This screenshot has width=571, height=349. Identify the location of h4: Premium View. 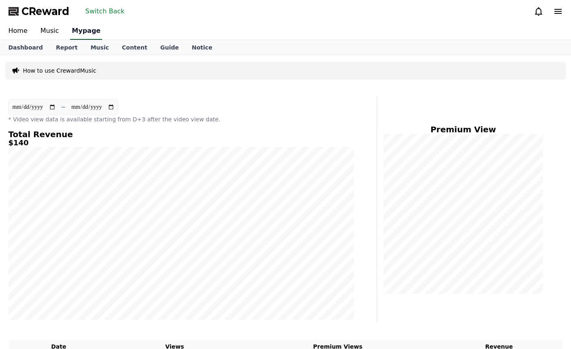
(463, 129).